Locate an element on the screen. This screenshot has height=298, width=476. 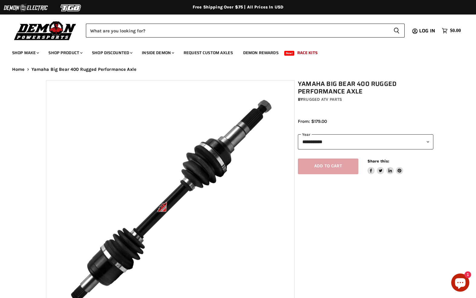
button: Search is located at coordinates (397, 31).